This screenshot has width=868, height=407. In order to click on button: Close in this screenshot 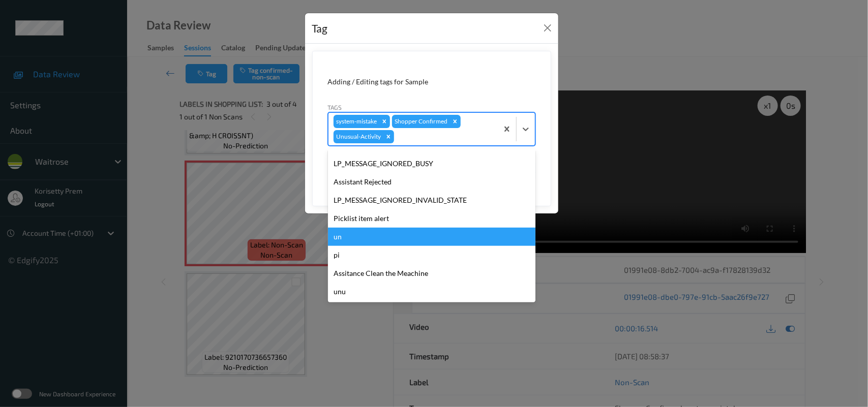, I will do `click(548, 28)`.